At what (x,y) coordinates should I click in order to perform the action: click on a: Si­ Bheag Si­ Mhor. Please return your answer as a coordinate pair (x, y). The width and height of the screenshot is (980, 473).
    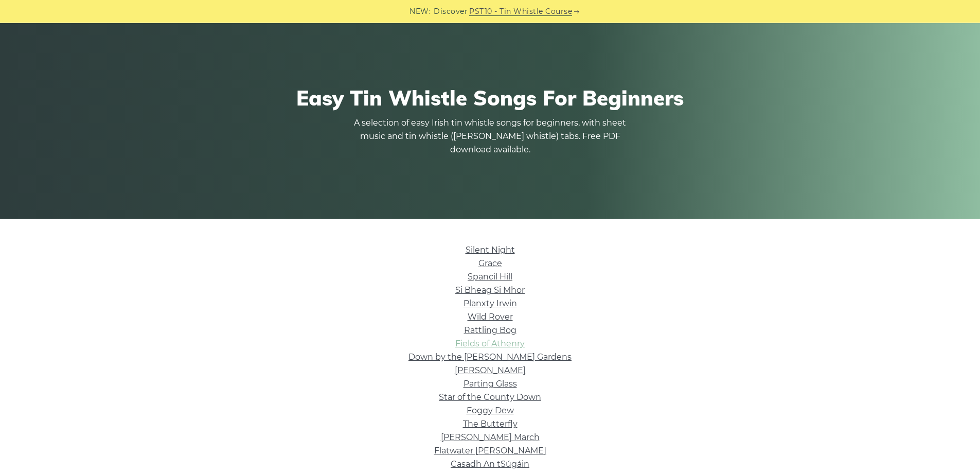
    Looking at the image, I should click on (490, 290).